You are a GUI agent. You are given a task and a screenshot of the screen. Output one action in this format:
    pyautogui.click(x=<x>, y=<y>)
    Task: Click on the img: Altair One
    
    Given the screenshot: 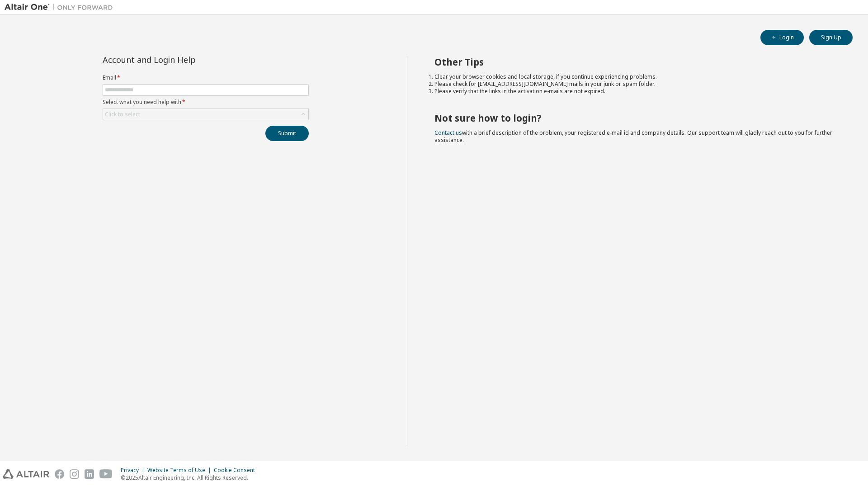 What is the action you would take?
    pyautogui.click(x=61, y=7)
    